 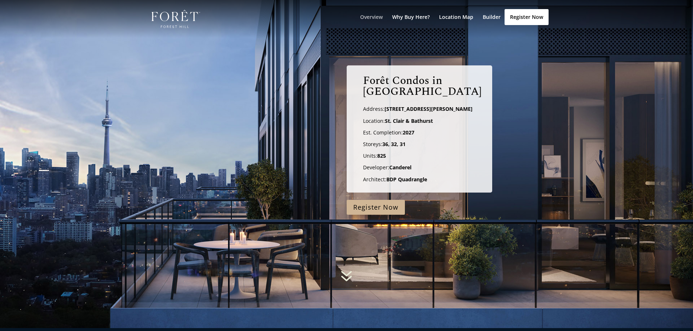 I want to click on b: BDP Quadrangle, so click(x=407, y=179).